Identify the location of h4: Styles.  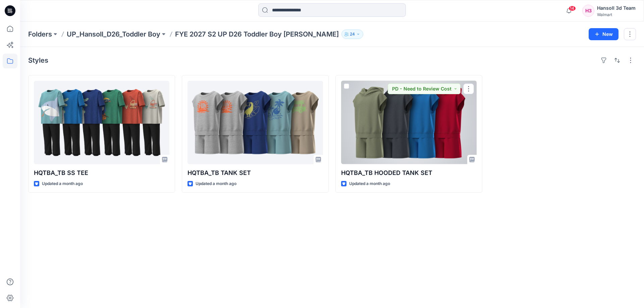
(38, 60).